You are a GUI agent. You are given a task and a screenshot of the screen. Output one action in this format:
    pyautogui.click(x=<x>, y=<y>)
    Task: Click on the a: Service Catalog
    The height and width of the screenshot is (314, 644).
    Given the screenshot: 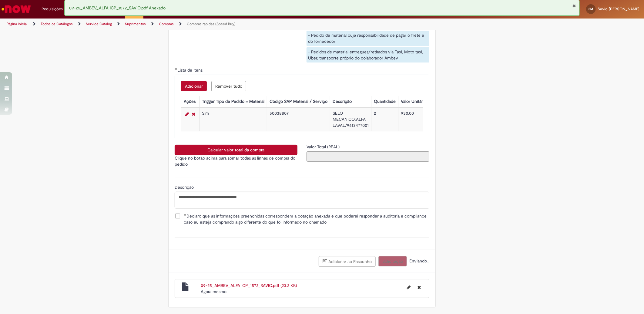 What is the action you would take?
    pyautogui.click(x=99, y=24)
    